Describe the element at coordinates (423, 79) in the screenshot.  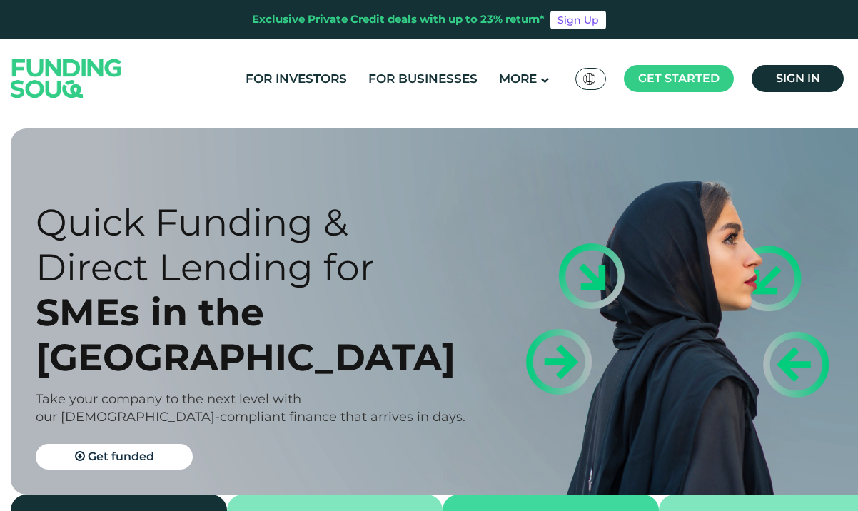
I see `a: For Businesses` at that location.